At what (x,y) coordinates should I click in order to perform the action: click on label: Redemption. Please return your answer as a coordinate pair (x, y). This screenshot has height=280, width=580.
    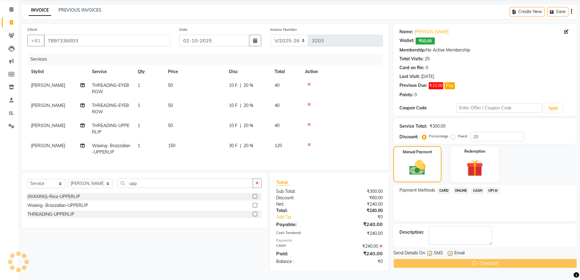
    Looking at the image, I should click on (475, 151).